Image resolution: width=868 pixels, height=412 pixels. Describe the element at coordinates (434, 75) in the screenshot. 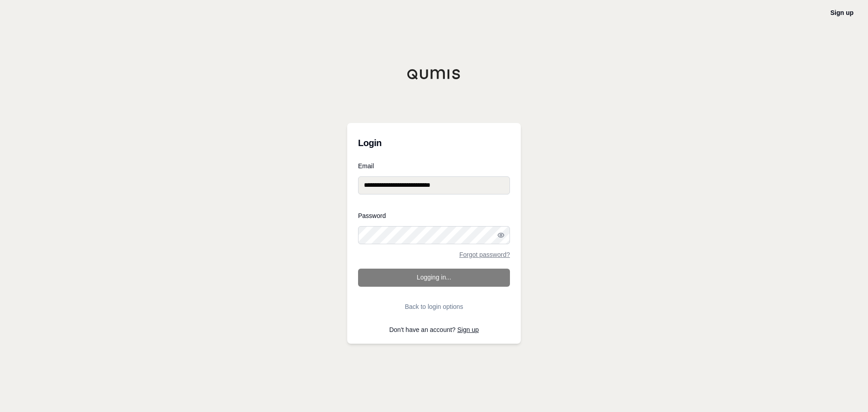

I see `img: Qumis` at that location.